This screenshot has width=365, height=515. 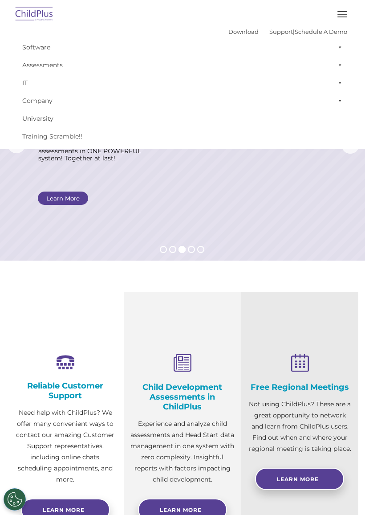 I want to click on a: Training Scramble!!, so click(x=183, y=136).